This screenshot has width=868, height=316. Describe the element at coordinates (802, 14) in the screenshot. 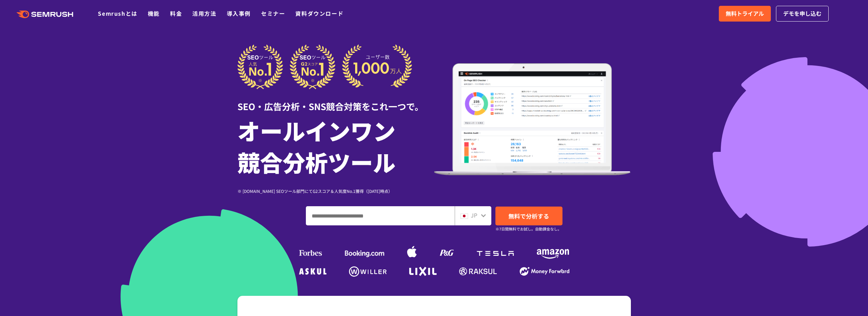

I see `span: デモを申し込む` at that location.